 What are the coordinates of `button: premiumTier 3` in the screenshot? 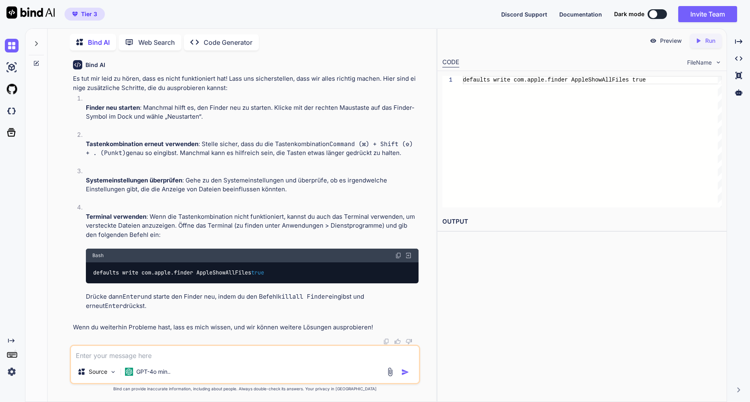 It's located at (85, 14).